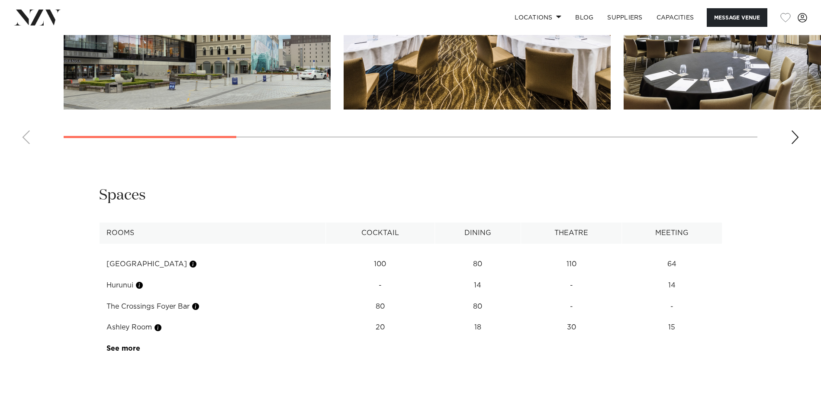 This screenshot has width=821, height=400. Describe the element at coordinates (672, 233) in the screenshot. I see `th: Meeting` at that location.